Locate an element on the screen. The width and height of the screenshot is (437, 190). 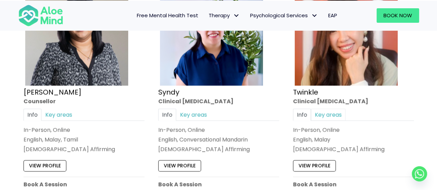
a: Whatsapp is located at coordinates (419, 174).